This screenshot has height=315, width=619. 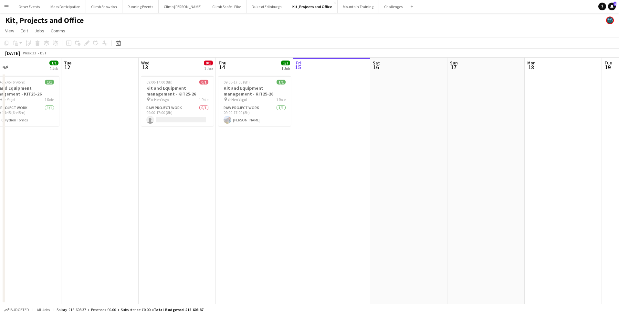 What do you see at coordinates (10, 31) in the screenshot?
I see `span: View` at bounding box center [10, 31].